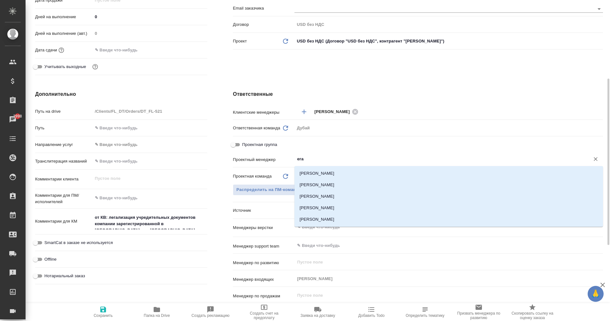  What do you see at coordinates (425, 316) in the screenshot?
I see `span: Определить тематику` at bounding box center [425, 316].